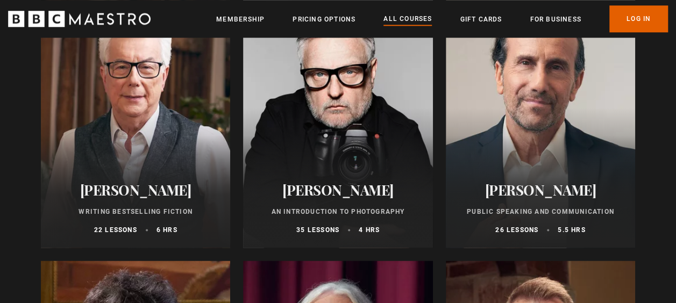 Image resolution: width=676 pixels, height=303 pixels. What do you see at coordinates (79, 19) in the screenshot?
I see `a: BBC Maestro` at bounding box center [79, 19].